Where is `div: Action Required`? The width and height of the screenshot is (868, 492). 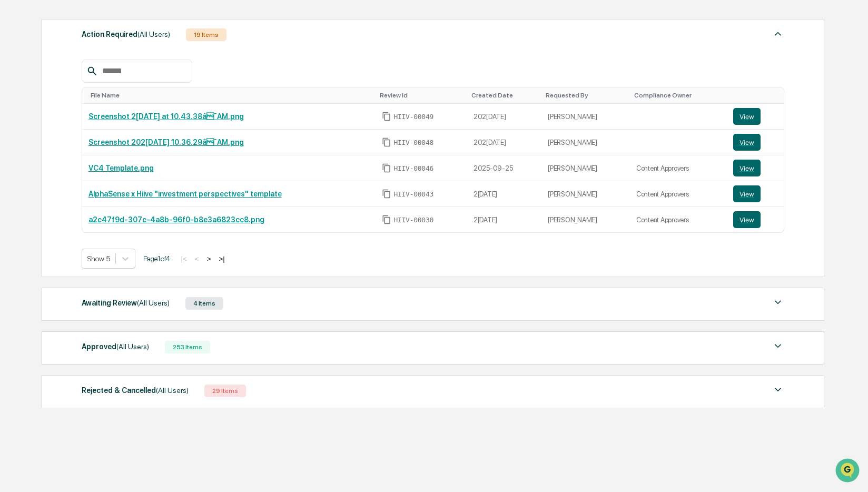
div: Action Required is located at coordinates (126, 35).